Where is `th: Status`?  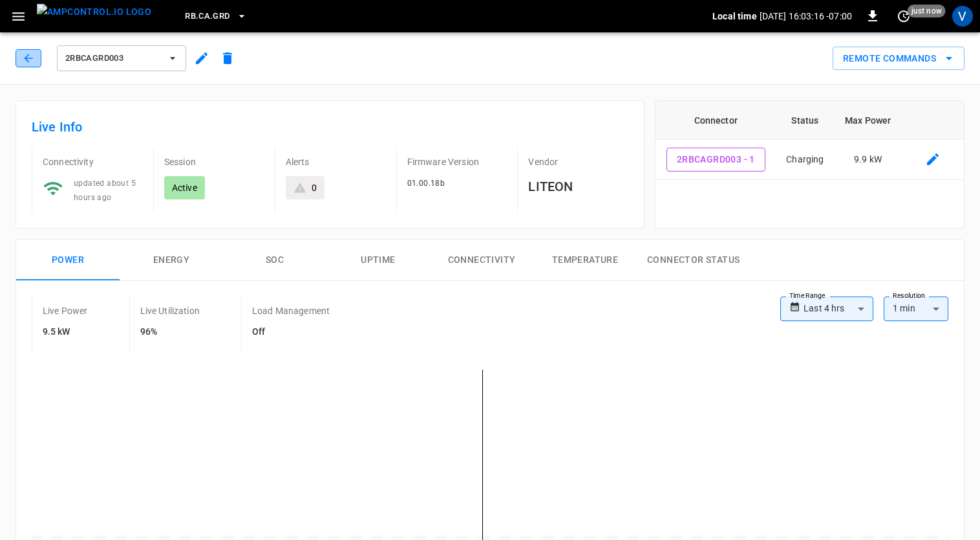 th: Status is located at coordinates (805, 120).